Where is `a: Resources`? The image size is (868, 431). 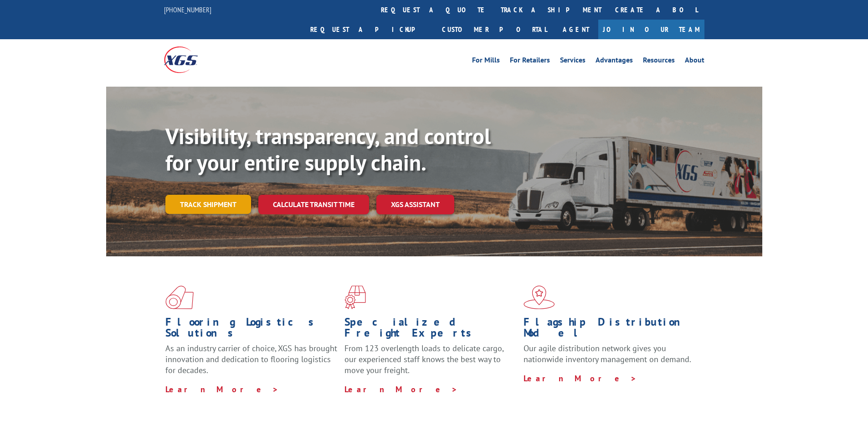
a: Resources is located at coordinates (659, 62).